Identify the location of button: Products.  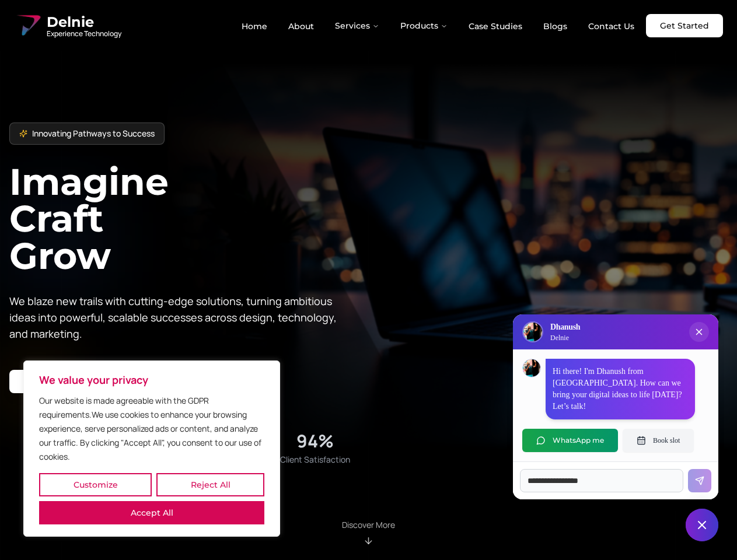
(423, 25).